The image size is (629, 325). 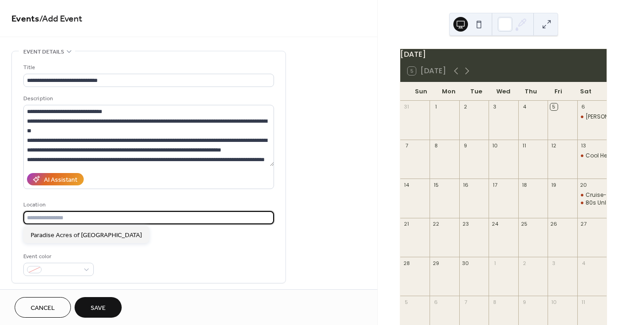 I want to click on a: Cancel, so click(x=43, y=307).